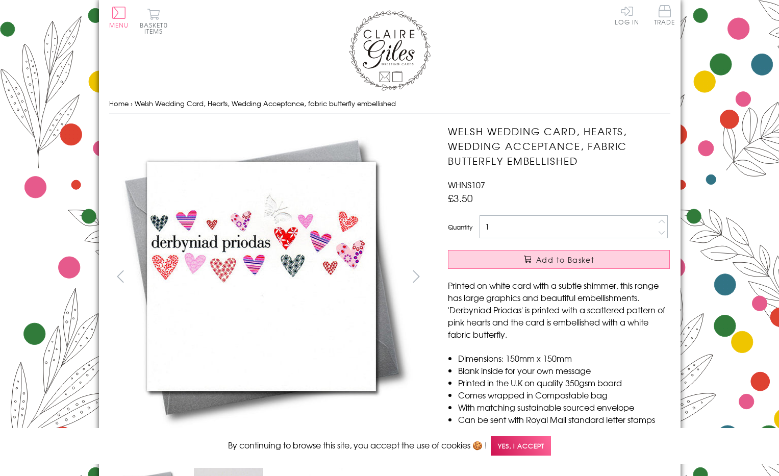 The height and width of the screenshot is (476, 779). What do you see at coordinates (460, 227) in the screenshot?
I see `label: Quantity` at bounding box center [460, 227].